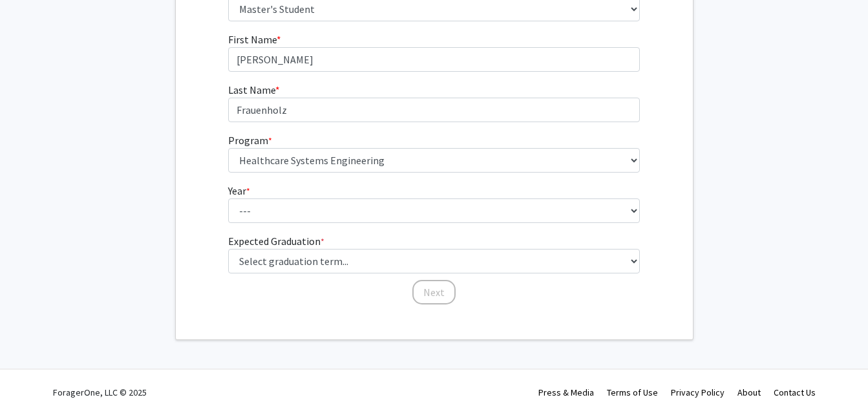 This screenshot has height=415, width=868. What do you see at coordinates (794, 392) in the screenshot?
I see `a: Contact Us` at bounding box center [794, 392].